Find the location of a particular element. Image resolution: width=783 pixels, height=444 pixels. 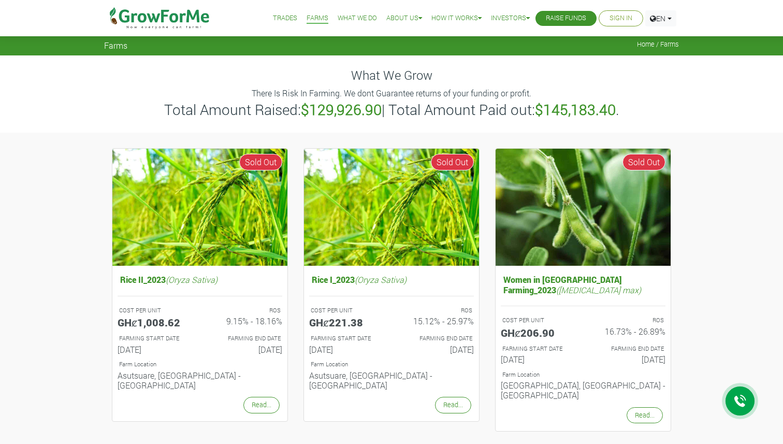

a: About Us is located at coordinates (404, 18).